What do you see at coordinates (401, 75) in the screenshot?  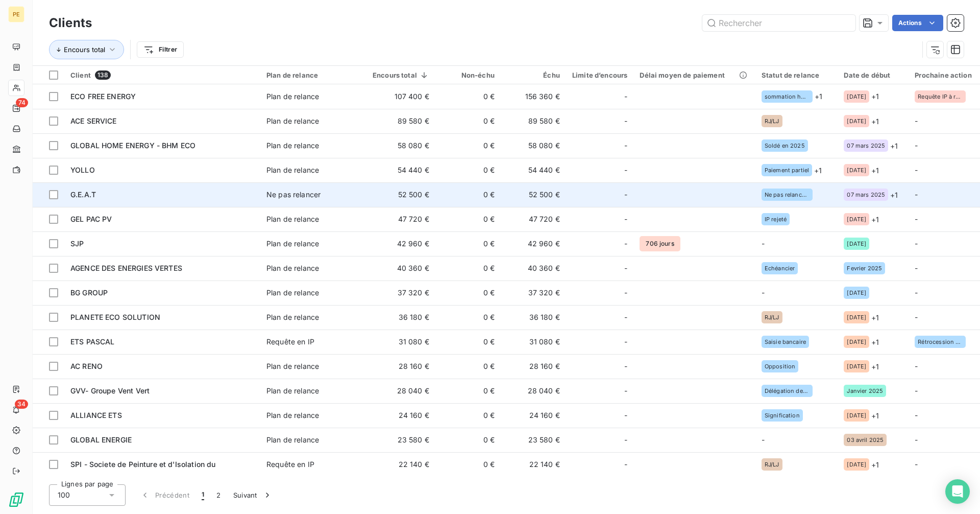 I see `div: Encours total` at bounding box center [401, 75].